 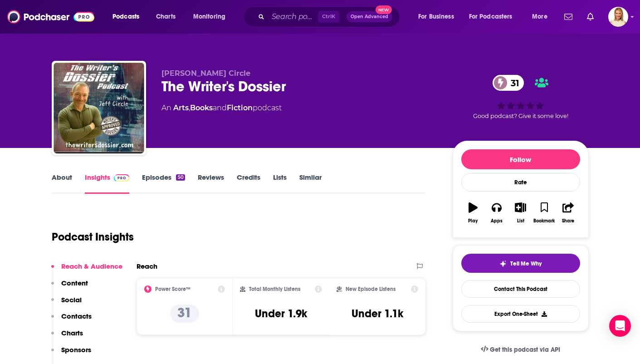 I want to click on button: Open AdvancedNew, so click(x=369, y=17).